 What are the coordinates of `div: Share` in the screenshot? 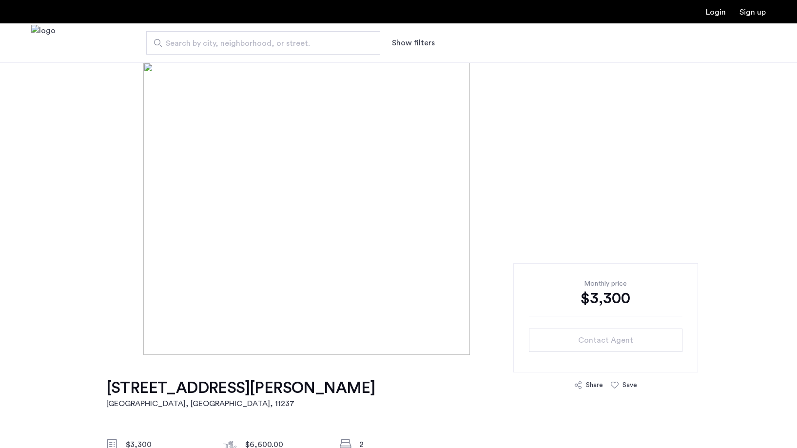 It's located at (594, 385).